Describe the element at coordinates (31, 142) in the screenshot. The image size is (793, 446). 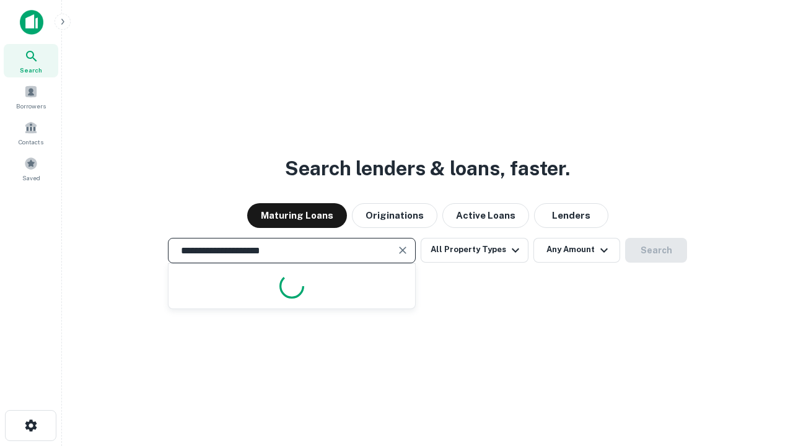
I see `span: Contacts` at that location.